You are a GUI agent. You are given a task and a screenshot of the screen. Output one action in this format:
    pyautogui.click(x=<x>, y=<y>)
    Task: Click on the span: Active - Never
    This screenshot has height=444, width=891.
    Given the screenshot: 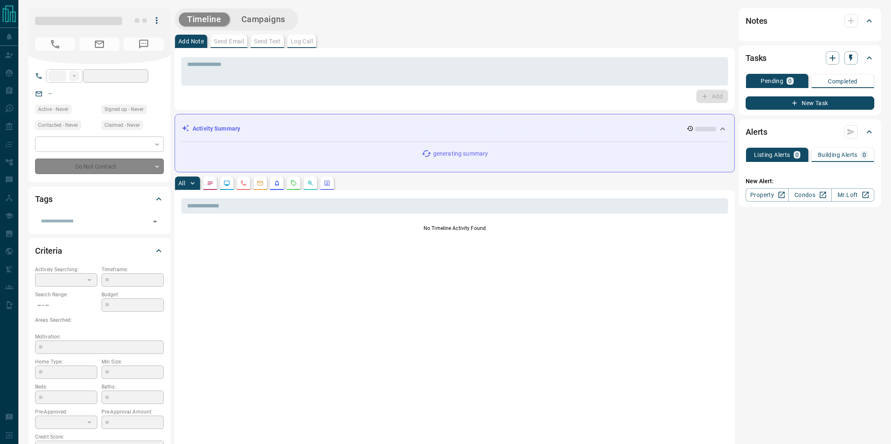 What is the action you would take?
    pyautogui.click(x=53, y=109)
    